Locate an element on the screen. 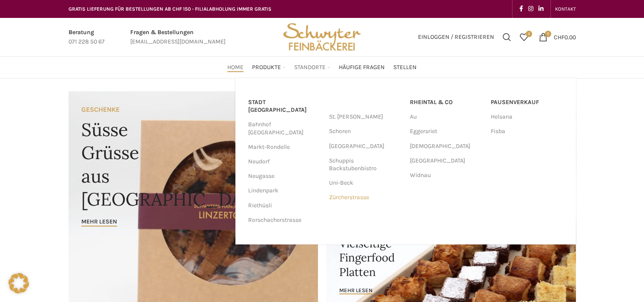 The height and width of the screenshot is (302, 644). span: Stellen is located at coordinates (405, 68).